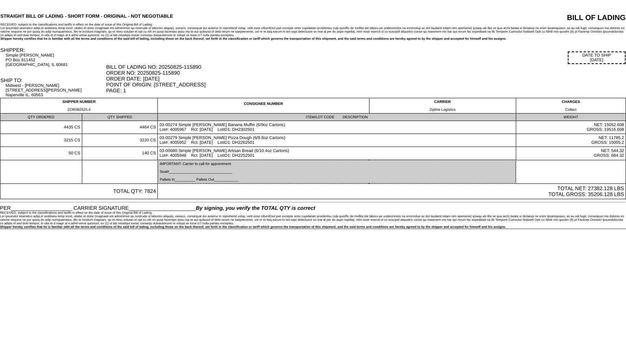 The image size is (626, 341). I want to click on td: NET: 15052.608 GROSS: 19516.608, so click(570, 127).